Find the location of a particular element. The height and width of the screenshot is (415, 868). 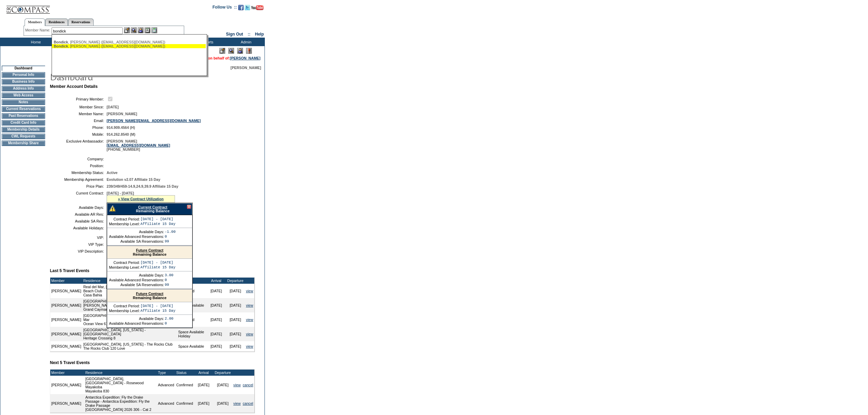

td: Address Info is located at coordinates (23, 88).